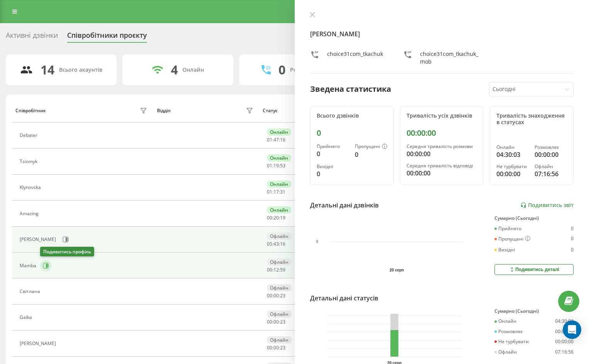 Image resolution: width=589 pixels, height=364 pixels. I want to click on div: Світлана, so click(31, 292).